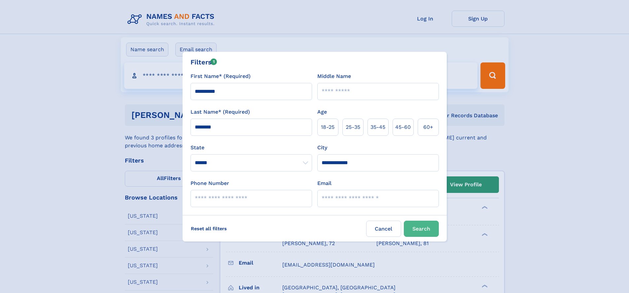  Describe the element at coordinates (324, 183) in the screenshot. I see `label: Email` at that location.